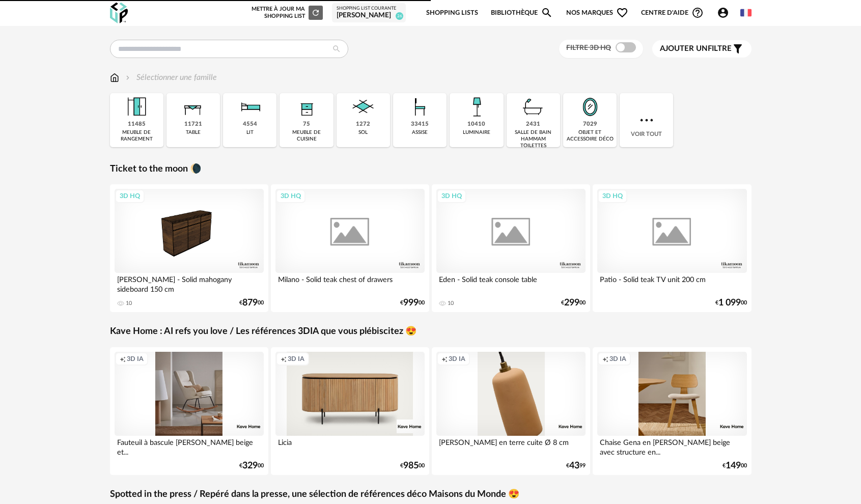  What do you see at coordinates (419, 124) in the screenshot?
I see `div: 33415` at bounding box center [419, 124].